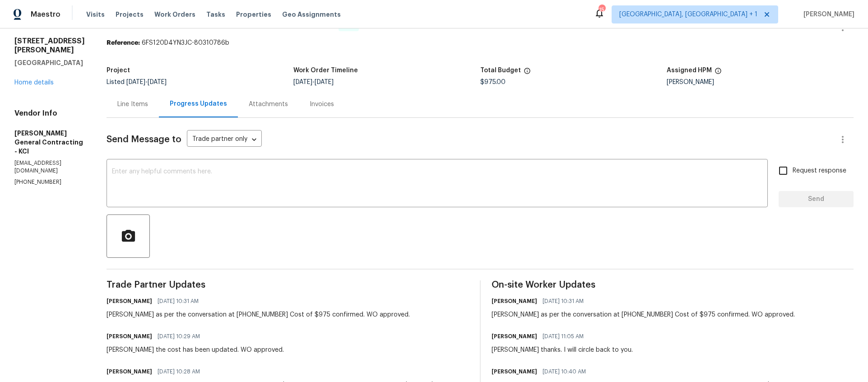 This screenshot has height=382, width=868. I want to click on span: Visits, so click(95, 14).